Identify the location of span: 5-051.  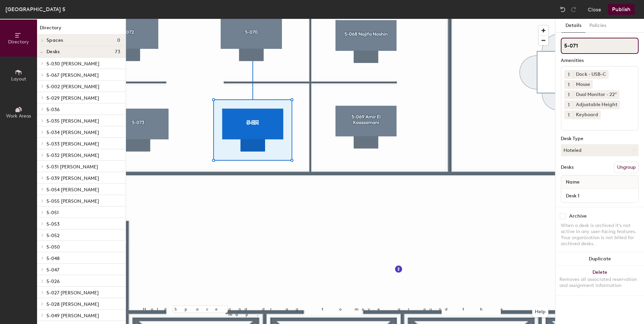
(53, 213).